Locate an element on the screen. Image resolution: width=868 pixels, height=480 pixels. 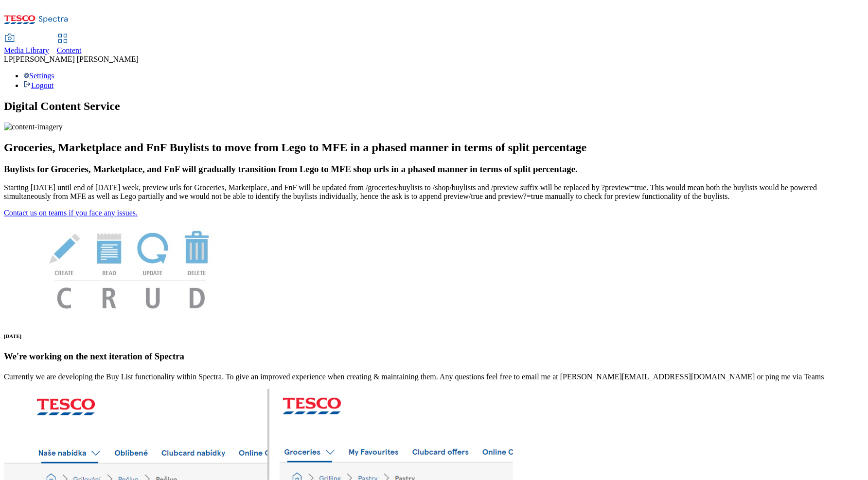
h3: Buylists for Groceries, Marketplace, and FnF will gradually transition from Lego to MFE shop urls... is located at coordinates (434, 169).